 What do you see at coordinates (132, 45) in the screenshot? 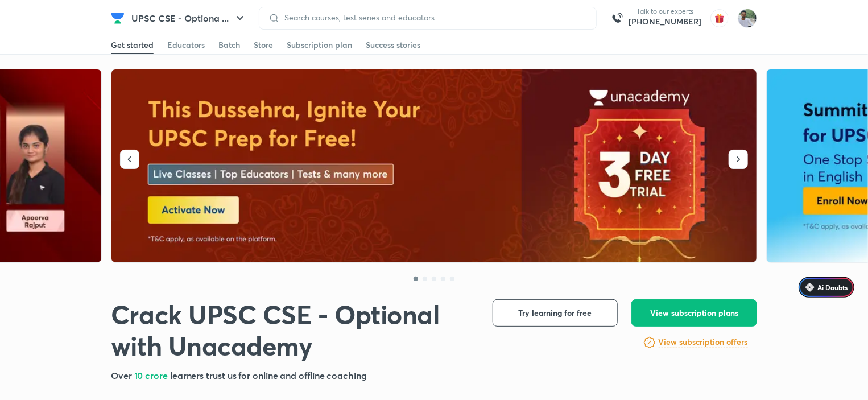
I see `div: Get started` at bounding box center [132, 45].